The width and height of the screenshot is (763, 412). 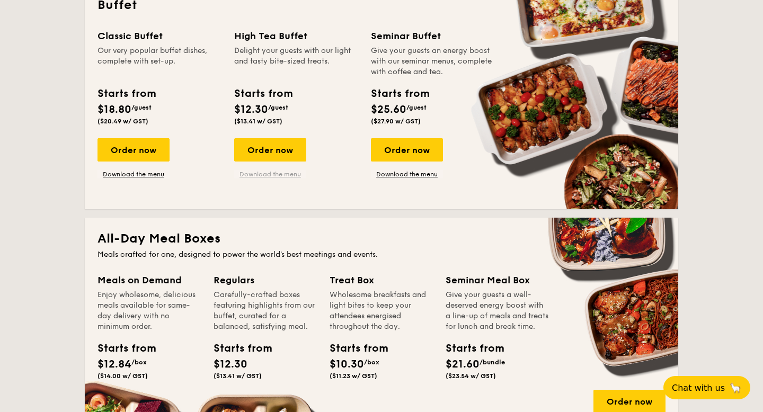 What do you see at coordinates (114, 364) in the screenshot?
I see `span: $12.84` at bounding box center [114, 364].